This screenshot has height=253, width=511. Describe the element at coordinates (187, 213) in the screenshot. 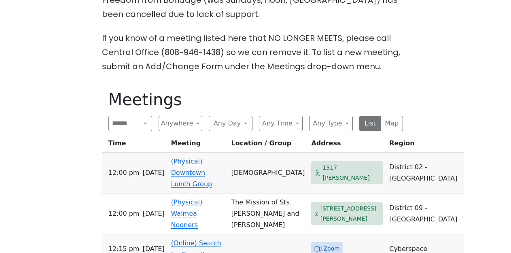

I see `a: (Physical) Waimea Nooners` at that location.